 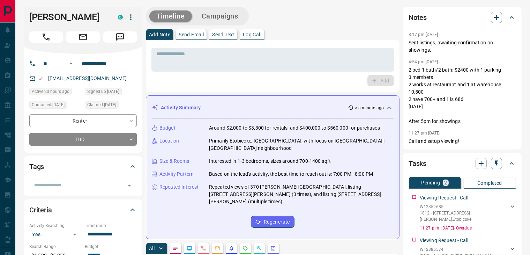 I want to click on p: Activity Summary, so click(x=181, y=108).